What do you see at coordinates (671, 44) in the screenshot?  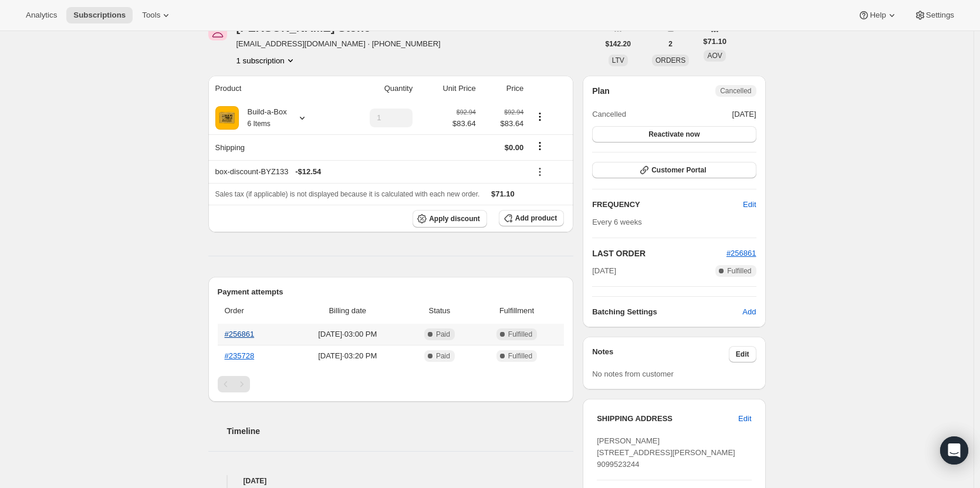 I see `button: 2` at bounding box center [671, 44].